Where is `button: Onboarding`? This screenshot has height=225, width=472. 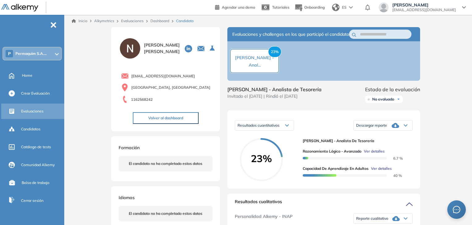 button: Onboarding is located at coordinates (309, 7).